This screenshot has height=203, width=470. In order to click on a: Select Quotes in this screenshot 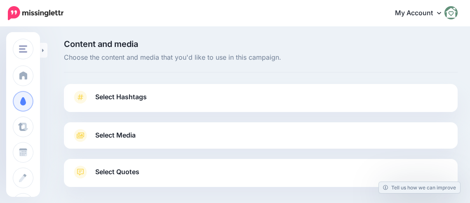, I will do `click(261, 176)`.